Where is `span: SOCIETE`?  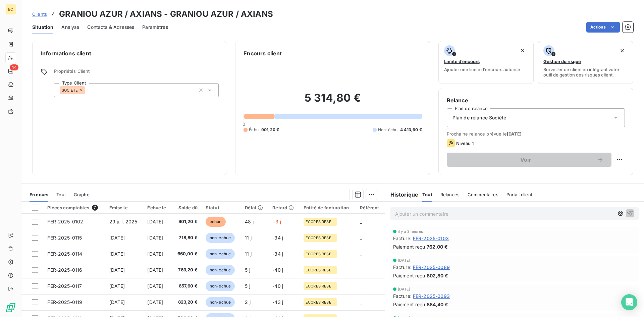 span: SOCIETE is located at coordinates (70, 90).